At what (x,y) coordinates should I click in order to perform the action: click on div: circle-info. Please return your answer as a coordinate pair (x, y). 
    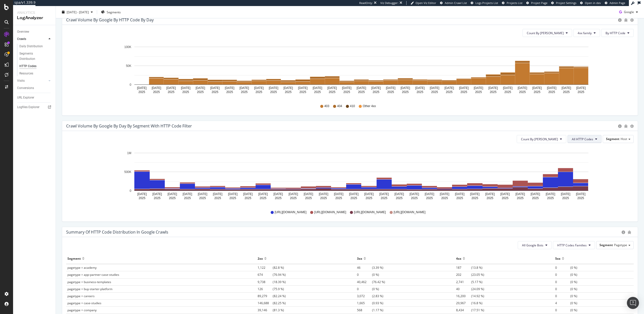
    Looking at the image, I should click on (620, 20).